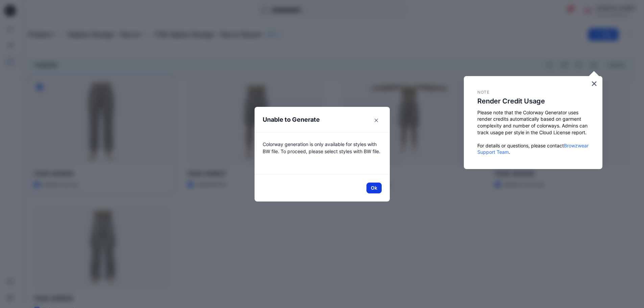 The width and height of the screenshot is (644, 308). Describe the element at coordinates (533, 92) in the screenshot. I see `p: Note` at that location.